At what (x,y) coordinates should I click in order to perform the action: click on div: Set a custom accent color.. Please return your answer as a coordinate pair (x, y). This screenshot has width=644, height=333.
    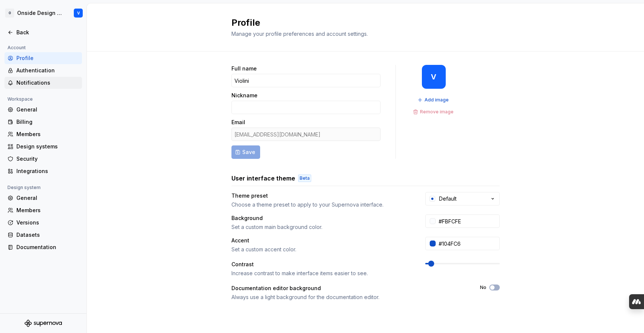
    Looking at the image, I should click on (322, 249).